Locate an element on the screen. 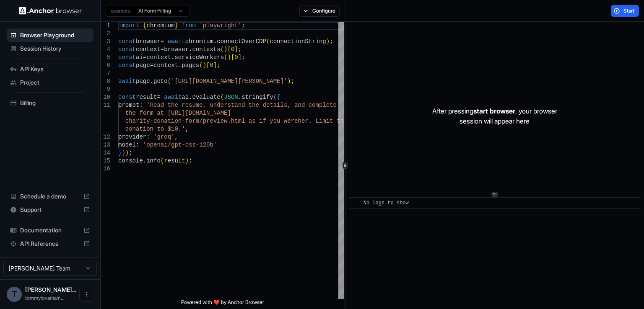 The width and height of the screenshot is (644, 309). div: 7 is located at coordinates (105, 73).